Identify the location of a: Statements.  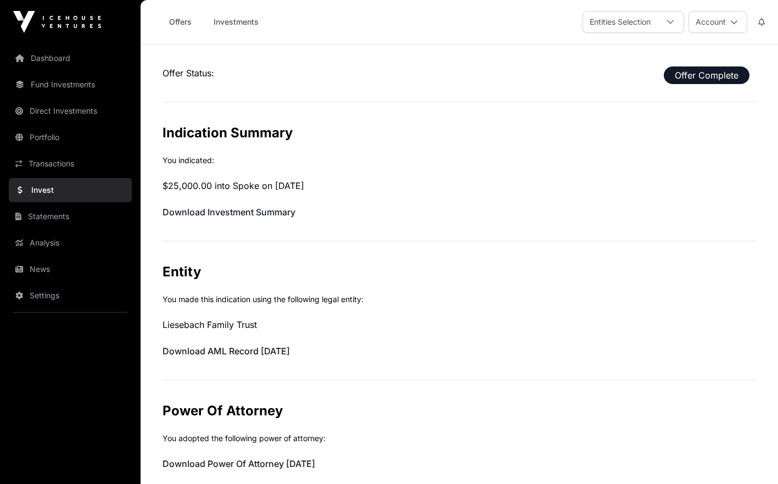
(70, 216).